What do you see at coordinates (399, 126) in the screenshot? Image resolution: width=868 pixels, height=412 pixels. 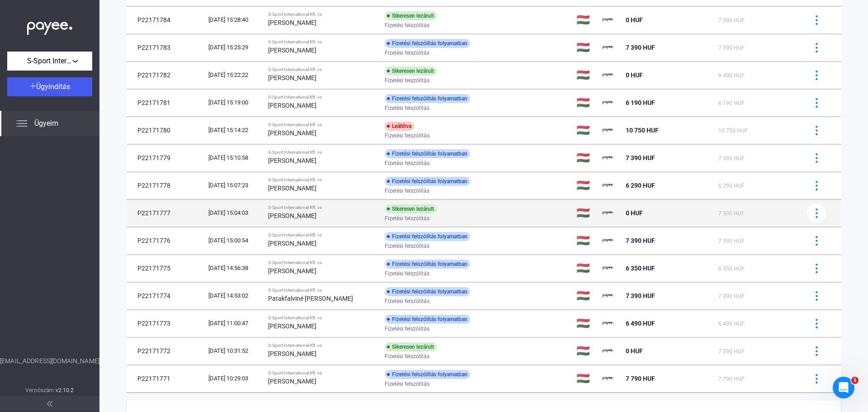 I see `div: Leállítva` at bounding box center [399, 126].